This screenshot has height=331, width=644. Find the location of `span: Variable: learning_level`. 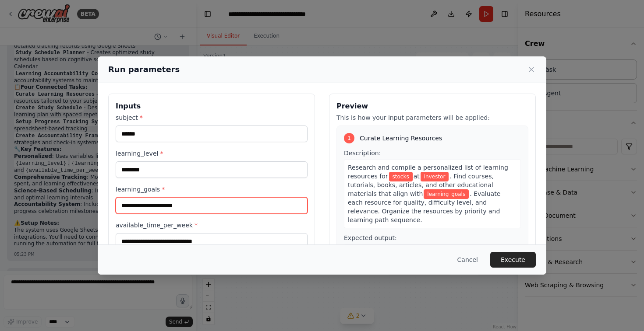

span: Variable: learning_level is located at coordinates (435, 177).